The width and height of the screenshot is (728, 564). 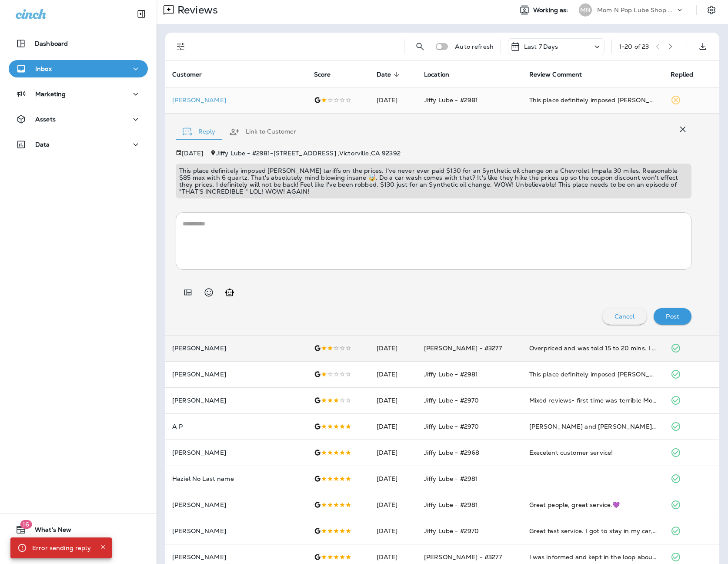 What do you see at coordinates (263, 132) in the screenshot?
I see `button: Link to Customer` at bounding box center [263, 132].